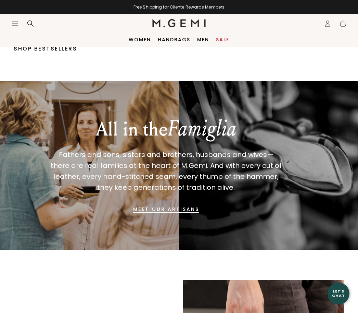 This screenshot has width=358, height=313. I want to click on a: MEET OUR ARTISANS, so click(166, 210).